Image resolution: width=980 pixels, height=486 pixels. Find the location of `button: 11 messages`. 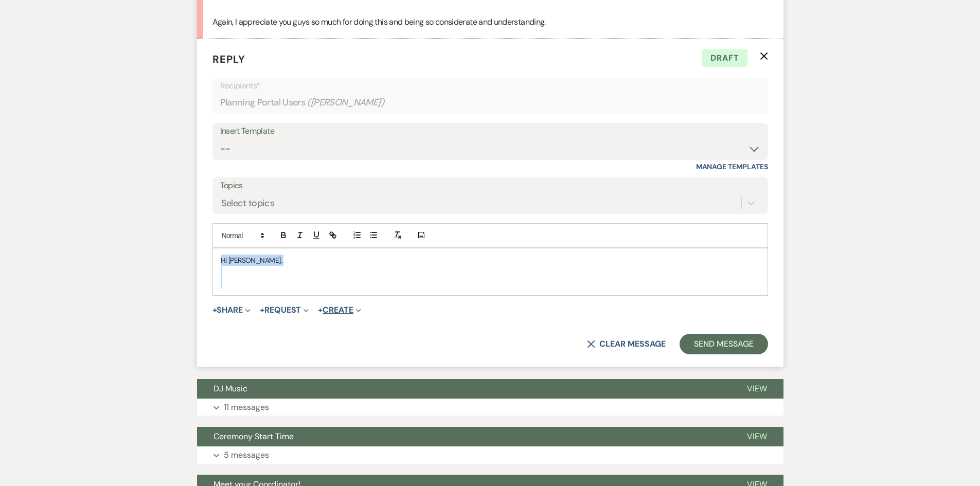

button: 11 messages is located at coordinates (490, 407).